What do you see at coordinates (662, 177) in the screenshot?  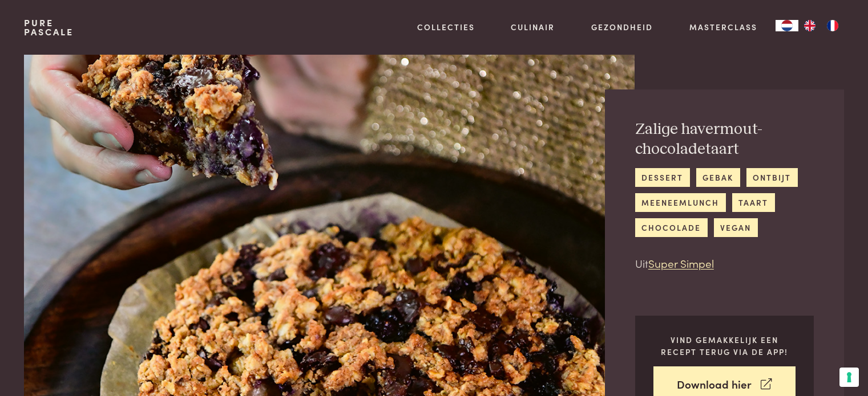 I see `a: dessert` at bounding box center [662, 177].